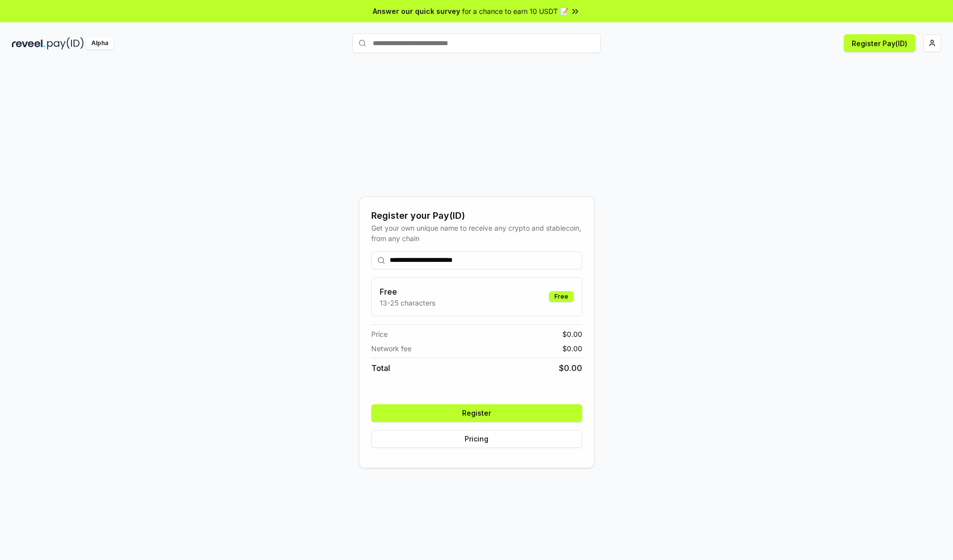 Image resolution: width=953 pixels, height=560 pixels. Describe the element at coordinates (391, 348) in the screenshot. I see `span: Network fee` at that location.